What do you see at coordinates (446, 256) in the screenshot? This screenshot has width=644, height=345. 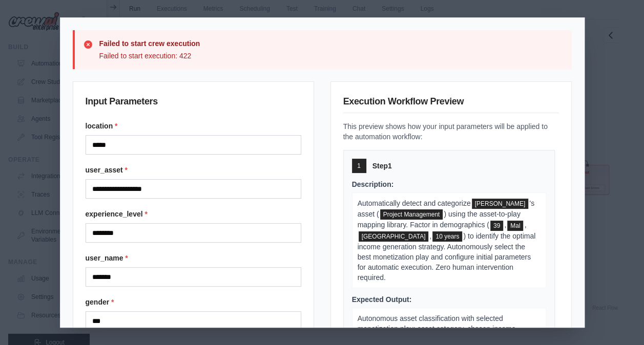 I see `span: ) to identify the optimal income generation strategy. Autonomously select the best monetization p...` at bounding box center [446, 256].